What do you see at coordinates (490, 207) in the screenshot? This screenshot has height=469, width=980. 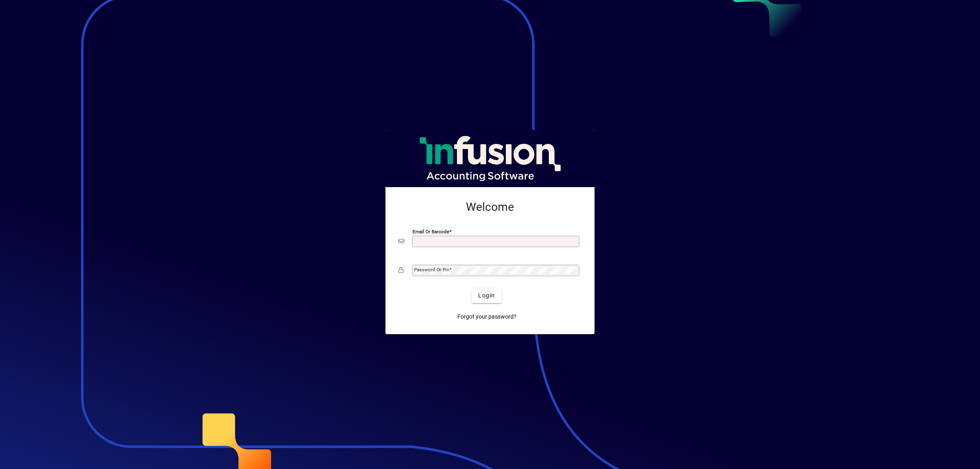 I see `h2: Welcome` at bounding box center [490, 207].